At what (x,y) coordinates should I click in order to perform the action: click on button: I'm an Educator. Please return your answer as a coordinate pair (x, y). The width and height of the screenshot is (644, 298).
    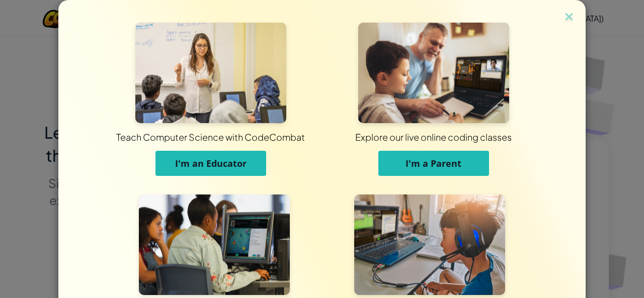
    Looking at the image, I should click on (211, 163).